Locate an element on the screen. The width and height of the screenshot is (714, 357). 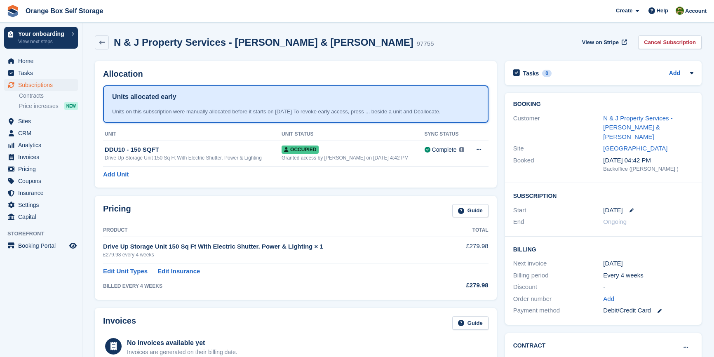
h1: Units allocated early is located at coordinates (144, 97).